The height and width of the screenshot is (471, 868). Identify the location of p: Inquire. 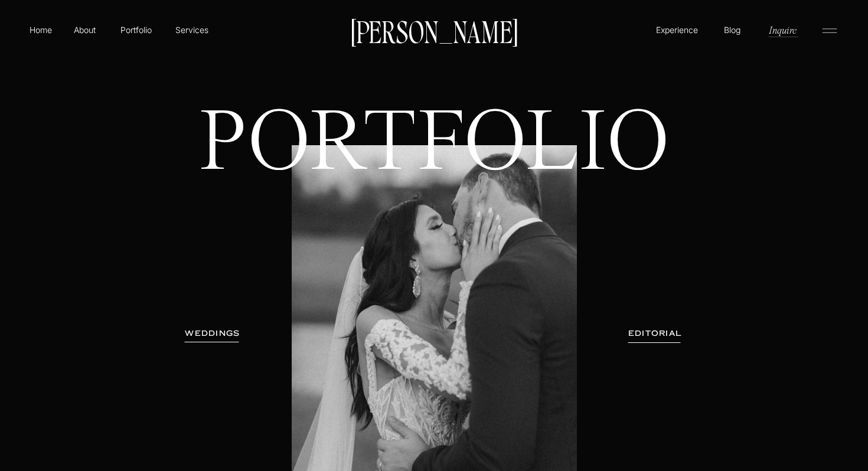
(783, 29).